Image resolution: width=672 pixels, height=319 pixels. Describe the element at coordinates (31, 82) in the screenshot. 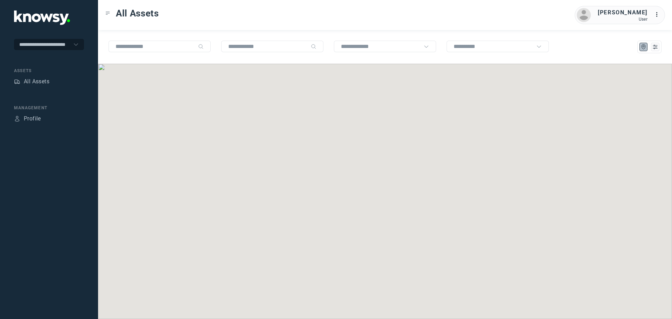

I see `a: AssetsAll Assets` at that location.